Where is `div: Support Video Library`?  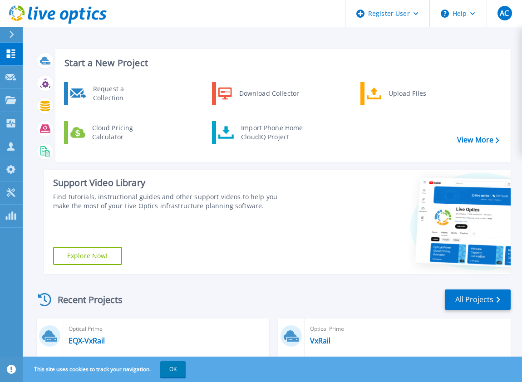 div: Support Video Library is located at coordinates (174, 183).